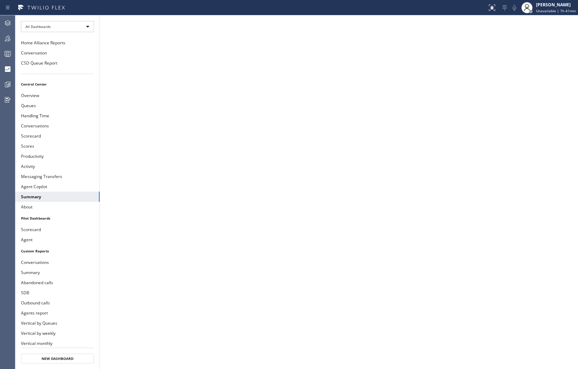 The height and width of the screenshot is (369, 578). I want to click on button: Vertical monthly, so click(57, 344).